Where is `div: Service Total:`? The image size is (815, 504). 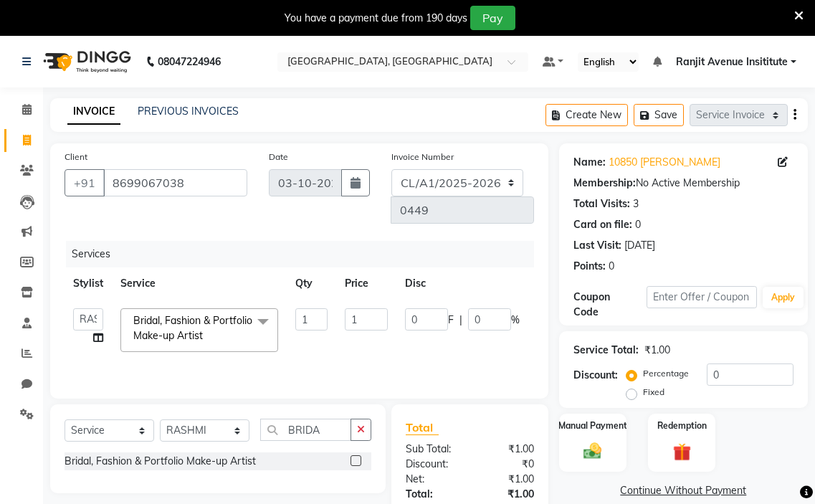 div: Service Total: is located at coordinates (606, 350).